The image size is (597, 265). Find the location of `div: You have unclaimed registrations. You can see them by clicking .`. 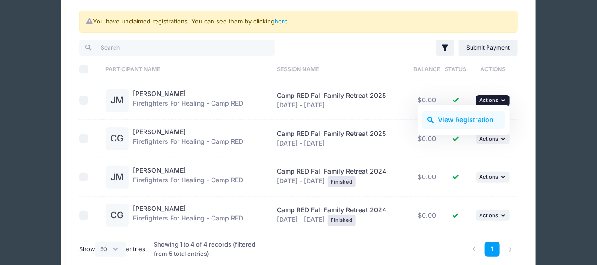

div: You have unclaimed registrations. You can see them by clicking . is located at coordinates (298, 22).